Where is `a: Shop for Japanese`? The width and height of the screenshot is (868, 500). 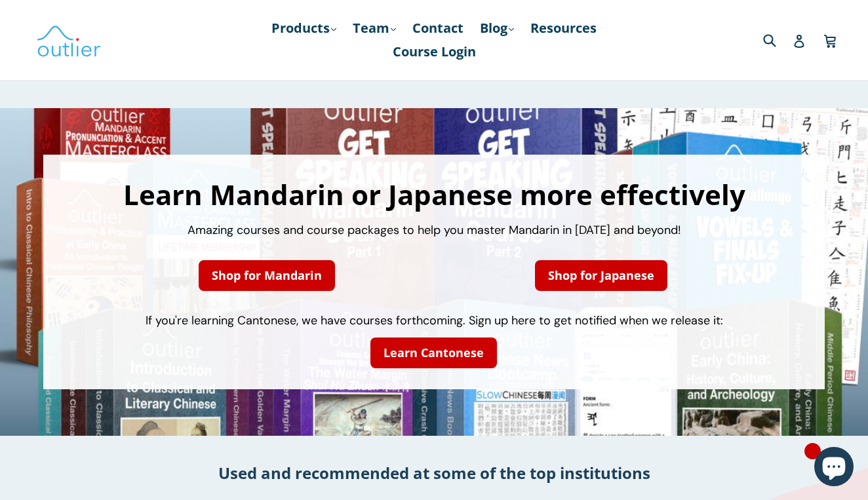
a: Shop for Japanese is located at coordinates (601, 276).